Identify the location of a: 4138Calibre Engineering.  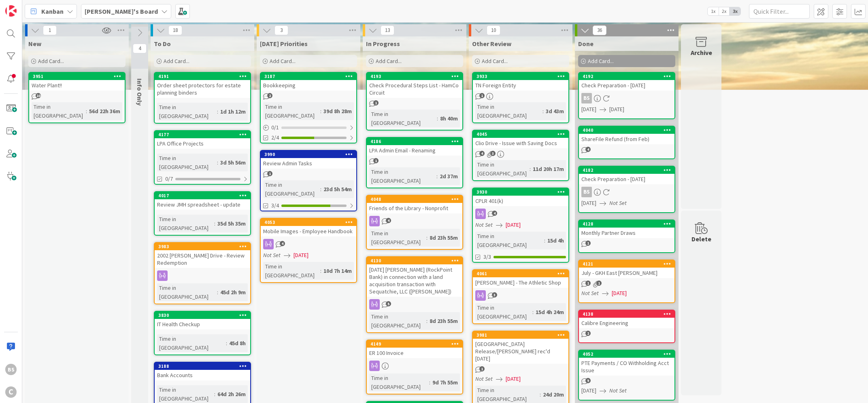
(627, 327).